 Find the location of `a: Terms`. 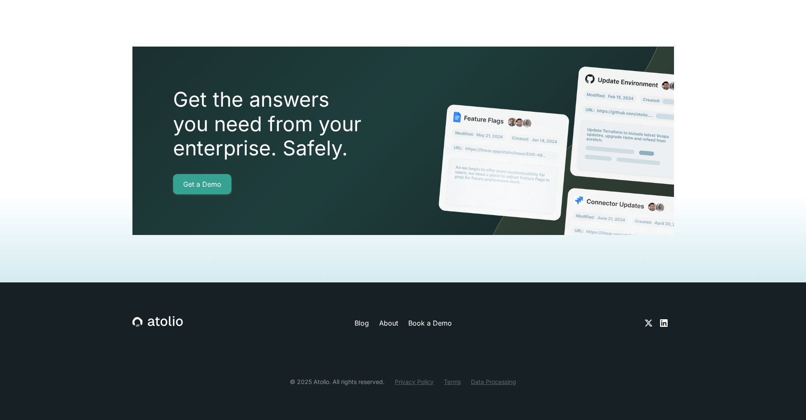

a: Terms is located at coordinates (452, 381).